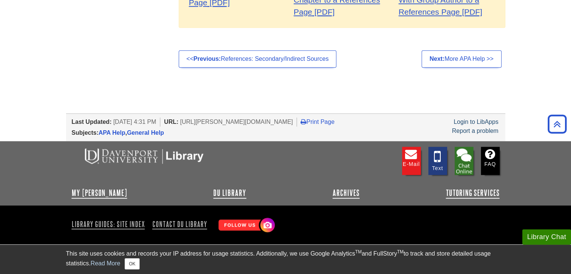  I want to click on img: DU Libraries, so click(143, 156).